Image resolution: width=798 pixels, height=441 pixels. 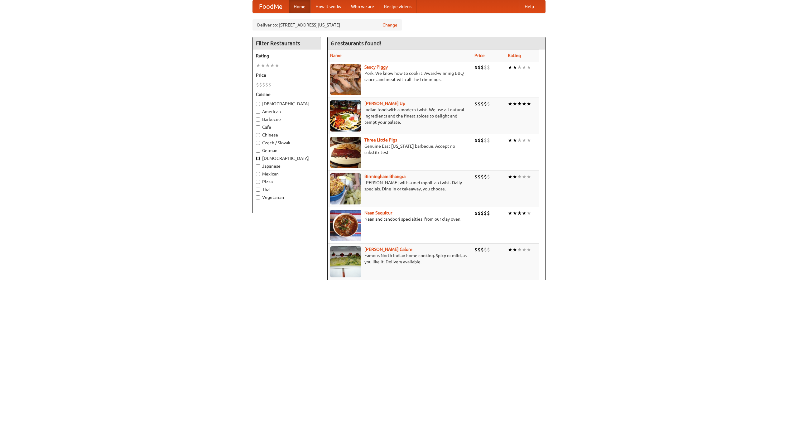 I want to click on img: currygalore.jpg, so click(x=346, y=262).